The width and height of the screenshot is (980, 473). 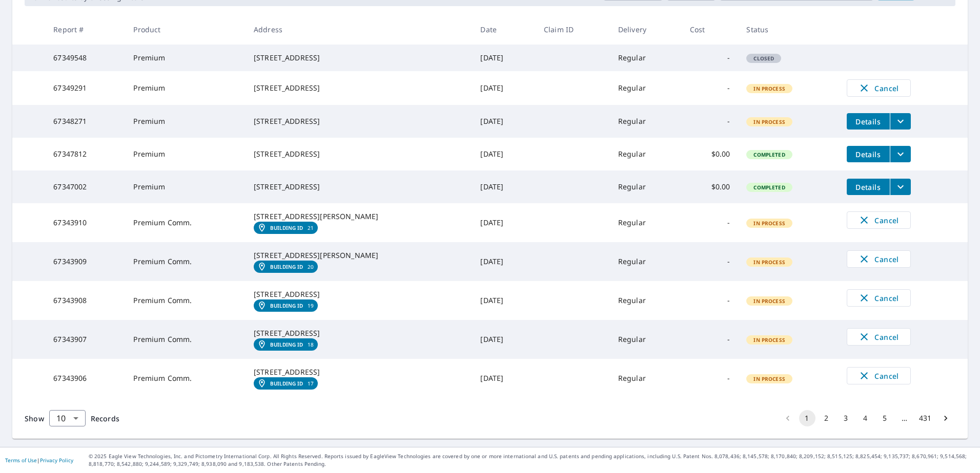 I want to click on a: Building ID17, so click(x=285, y=384).